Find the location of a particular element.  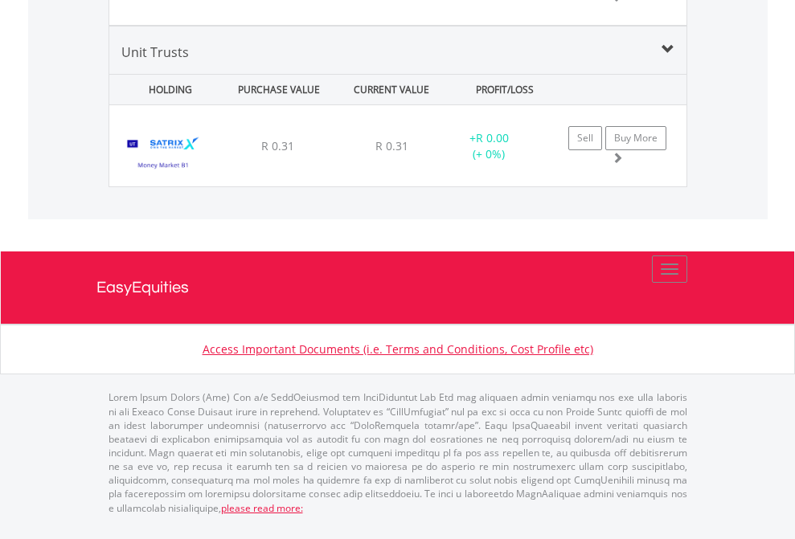

span: Unit Trusts is located at coordinates (155, 52).